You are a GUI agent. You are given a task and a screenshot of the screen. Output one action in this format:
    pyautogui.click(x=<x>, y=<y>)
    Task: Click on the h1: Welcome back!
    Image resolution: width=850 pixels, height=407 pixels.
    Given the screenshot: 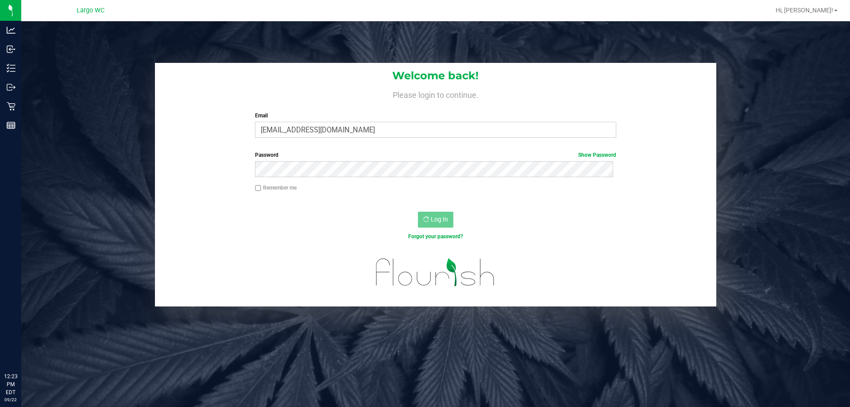 What is the action you would take?
    pyautogui.click(x=436, y=76)
    